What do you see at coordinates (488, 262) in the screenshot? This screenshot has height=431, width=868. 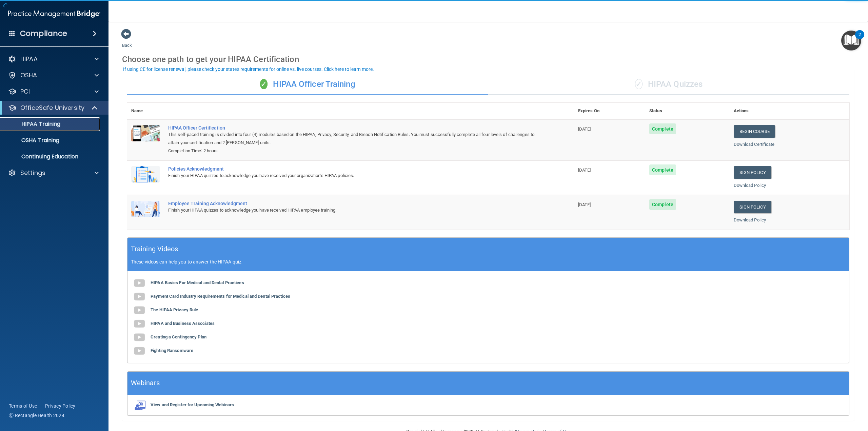 I see `p: These videos can help you to answer the HIPAA quiz` at bounding box center [488, 262].